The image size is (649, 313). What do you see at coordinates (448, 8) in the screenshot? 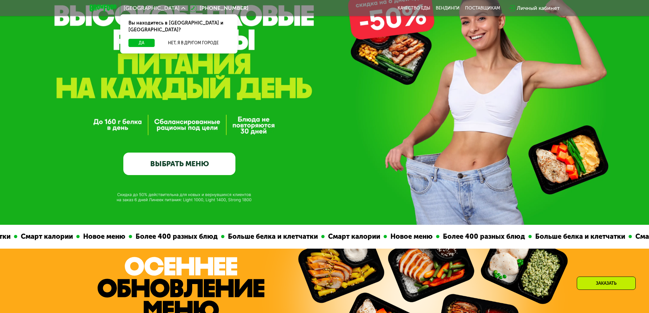
I see `a: Вендинги` at bounding box center [448, 8].